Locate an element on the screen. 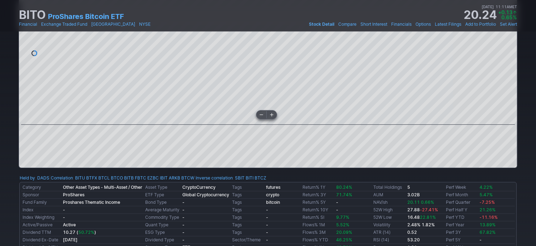 Image resolution: width=536 pixels, height=246 pixels. a: Short Interest is located at coordinates (374, 24).